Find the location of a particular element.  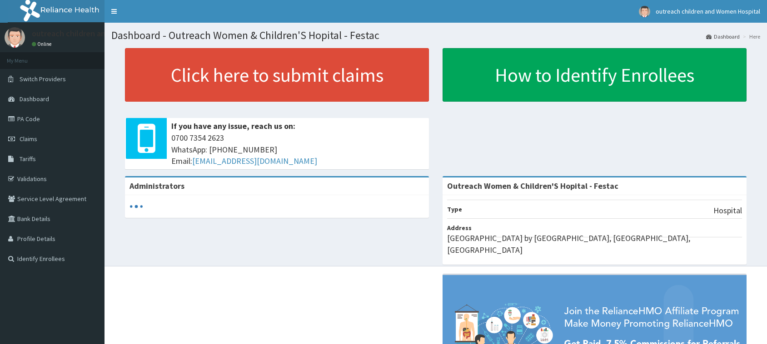

b: If you have any issue, reach us on: is located at coordinates (233, 126).